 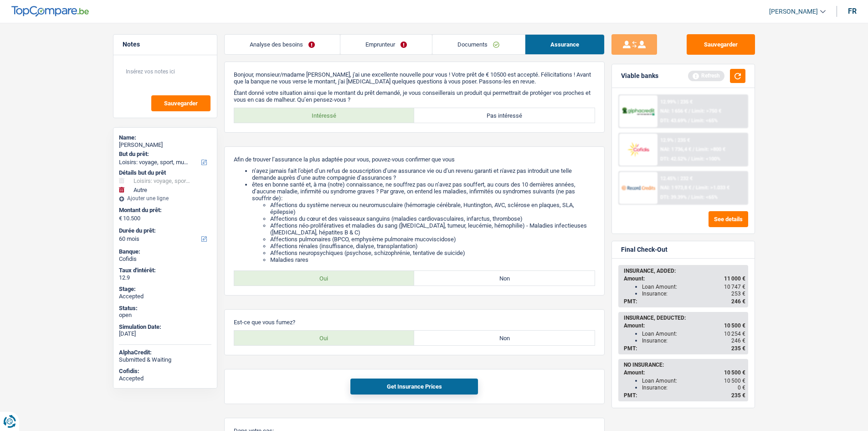 What do you see at coordinates (706, 76) in the screenshot?
I see `div: Refresh` at bounding box center [706, 76].